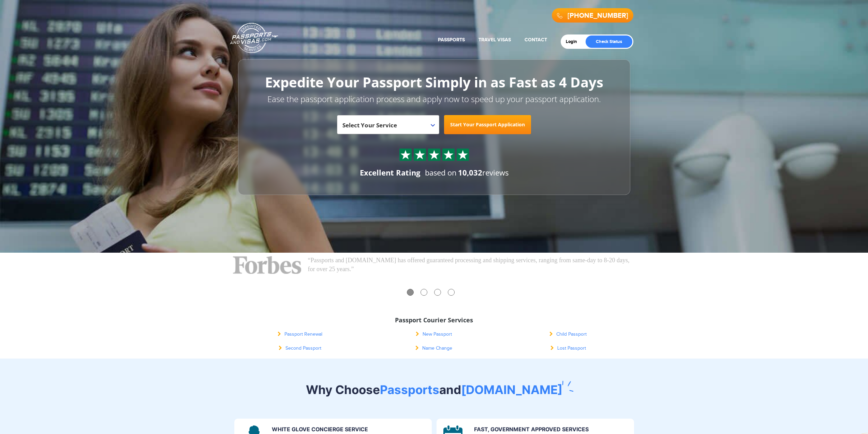 This screenshot has height=434, width=868. Describe the element at coordinates (568, 348) in the screenshot. I see `a: Lost Passport` at that location.